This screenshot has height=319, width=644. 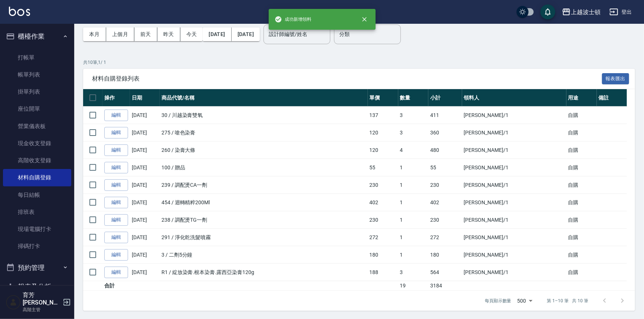 What do you see at coordinates (445, 132) in the screenshot?
I see `td: 360` at bounding box center [445, 132].